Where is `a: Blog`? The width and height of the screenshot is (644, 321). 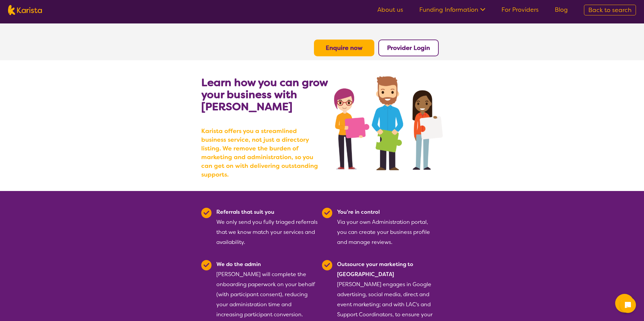
a: Blog is located at coordinates (561, 9).